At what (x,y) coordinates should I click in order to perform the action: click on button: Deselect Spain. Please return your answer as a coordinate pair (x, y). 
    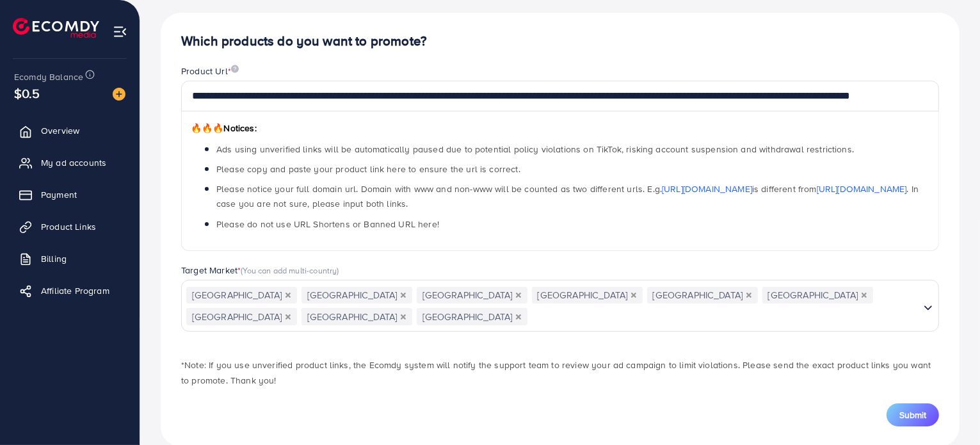
    Looking at the image, I should click on (288, 317).